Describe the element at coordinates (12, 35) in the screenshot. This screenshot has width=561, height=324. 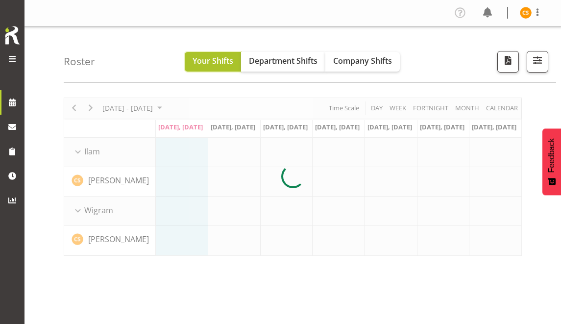
I see `img: Rosterit icon logo` at that location.